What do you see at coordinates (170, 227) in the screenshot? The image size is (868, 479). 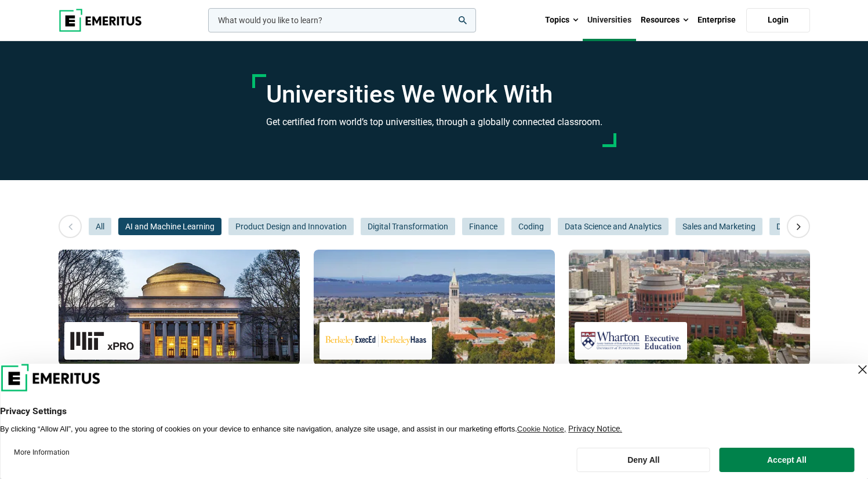 I see `span: AI and Machine Learning` at bounding box center [170, 227].